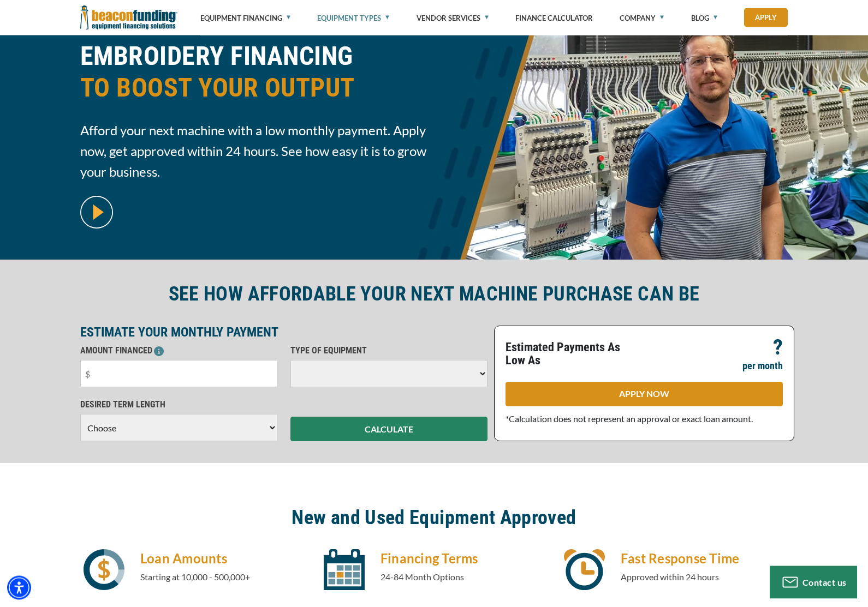 This screenshot has height=607, width=868. Describe the element at coordinates (644, 395) in the screenshot. I see `a: APPLY NOW` at that location.